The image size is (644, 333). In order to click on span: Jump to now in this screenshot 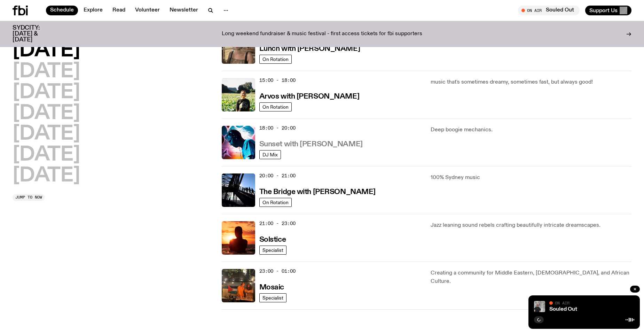, I will do `click(29, 197)`.